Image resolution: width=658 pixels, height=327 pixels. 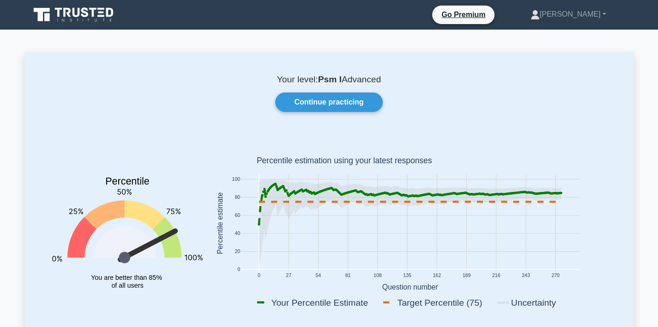 I want to click on text: Percentile, so click(x=127, y=181).